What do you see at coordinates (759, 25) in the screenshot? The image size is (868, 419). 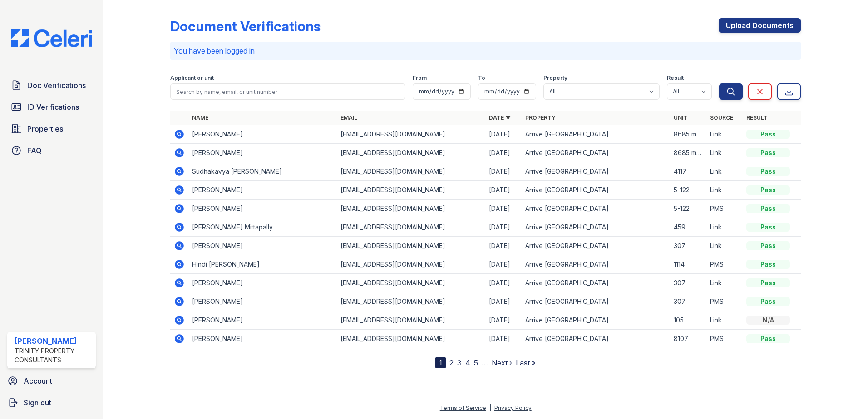 I see `a: Upload Documents` at bounding box center [759, 25].